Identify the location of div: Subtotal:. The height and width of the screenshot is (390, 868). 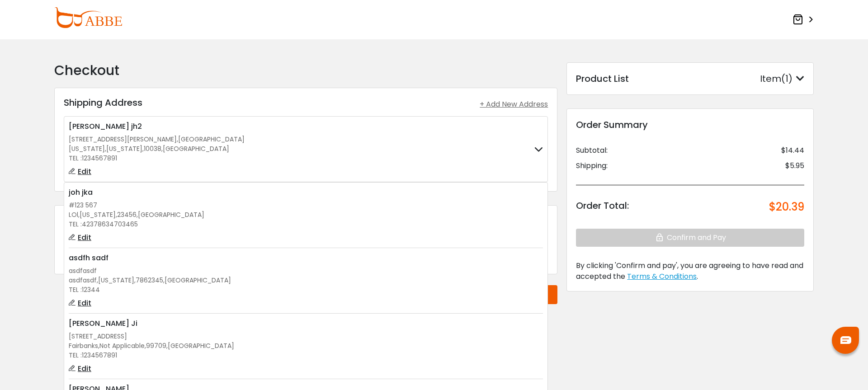
(592, 150).